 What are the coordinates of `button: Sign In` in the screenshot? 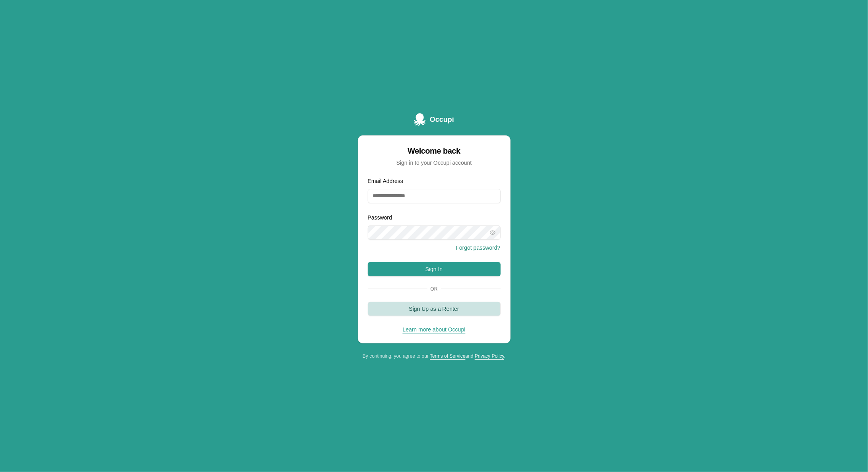 It's located at (434, 269).